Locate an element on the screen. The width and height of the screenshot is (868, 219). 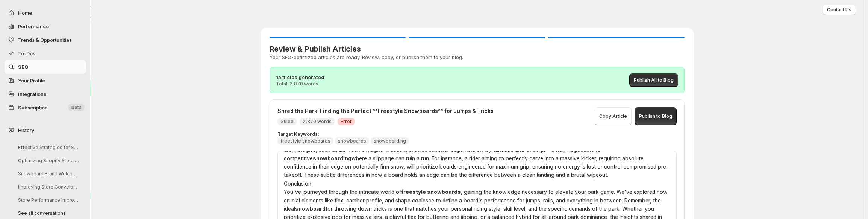
button: Publish to Blog is located at coordinates (656, 116).